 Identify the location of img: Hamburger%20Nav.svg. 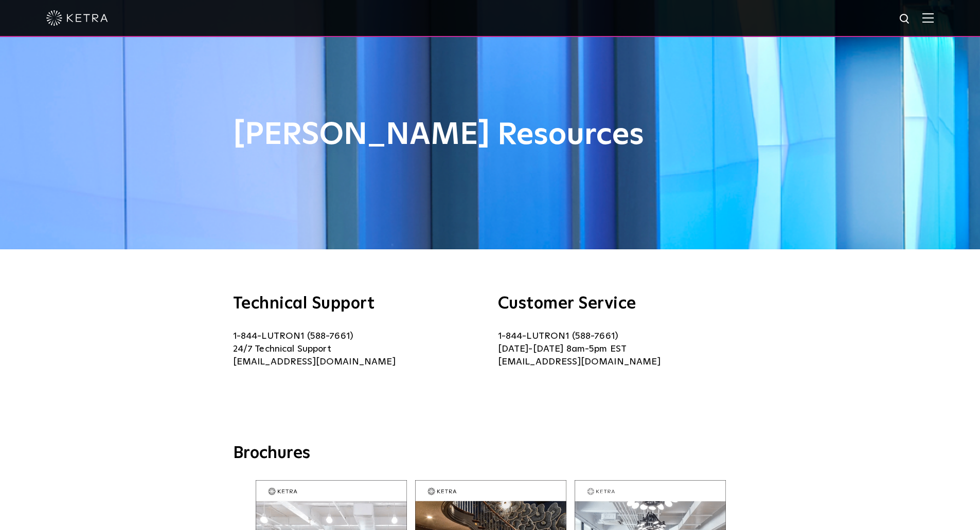
(928, 17).